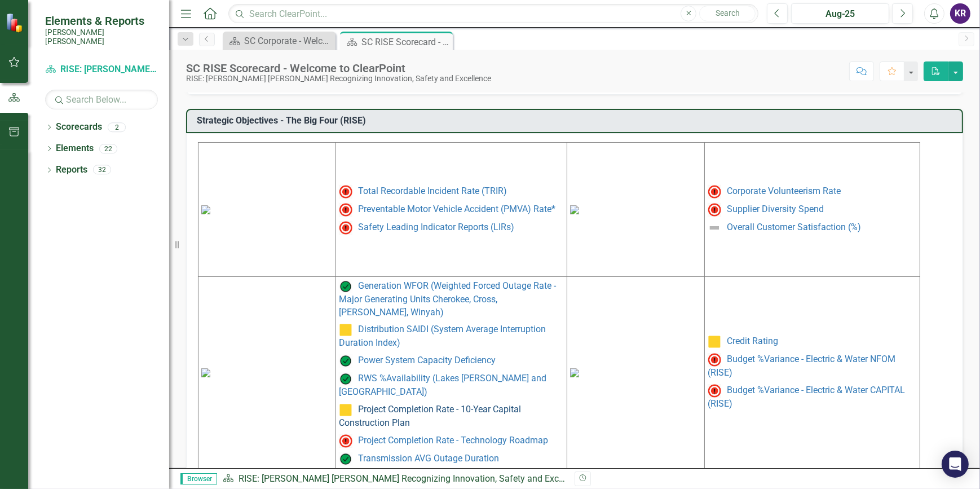 The image size is (980, 489). What do you see at coordinates (840, 14) in the screenshot?
I see `button: Aug-25` at bounding box center [840, 14].